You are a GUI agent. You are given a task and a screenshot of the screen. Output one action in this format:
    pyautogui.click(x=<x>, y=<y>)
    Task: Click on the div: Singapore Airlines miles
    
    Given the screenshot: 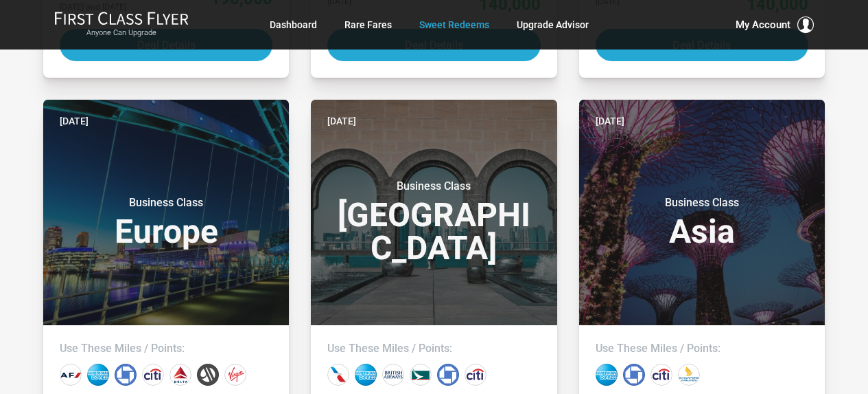 What is the action you would take?
    pyautogui.click(x=689, y=375)
    